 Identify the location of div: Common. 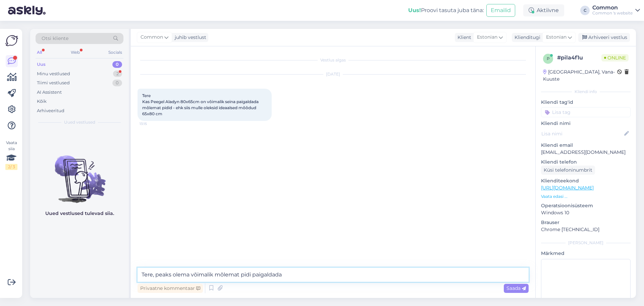
(613, 8).